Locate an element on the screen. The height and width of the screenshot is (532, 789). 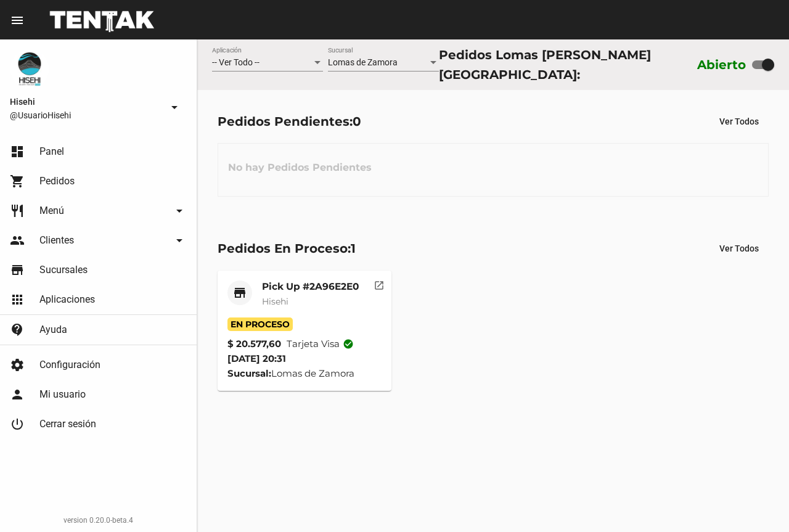
div: Pedidos En Proceso: is located at coordinates (287, 249).